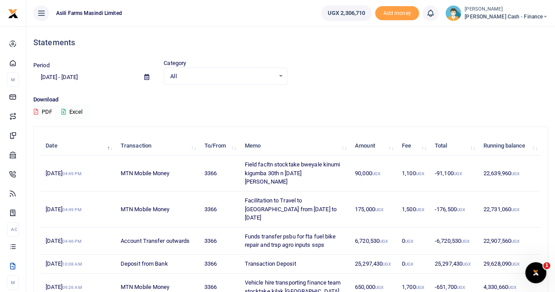 Image resolution: width=555 pixels, height=292 pixels. I want to click on small: 09:26 AM, so click(72, 287).